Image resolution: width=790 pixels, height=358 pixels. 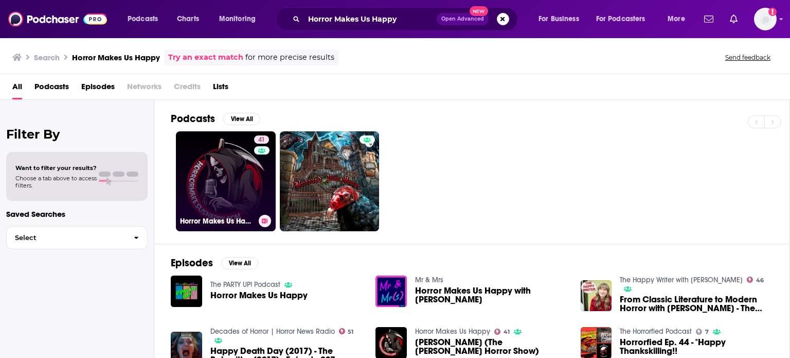 I want to click on a: Decades of Horror | Horror News Radio, so click(x=273, y=331).